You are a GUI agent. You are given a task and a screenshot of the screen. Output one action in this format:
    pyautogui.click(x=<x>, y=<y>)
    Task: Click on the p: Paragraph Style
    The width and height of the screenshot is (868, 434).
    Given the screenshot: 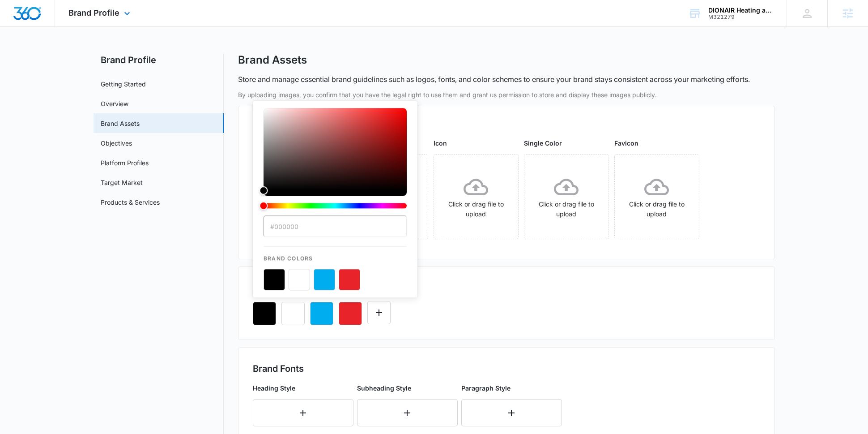 What is the action you would take?
    pyautogui.click(x=512, y=388)
    